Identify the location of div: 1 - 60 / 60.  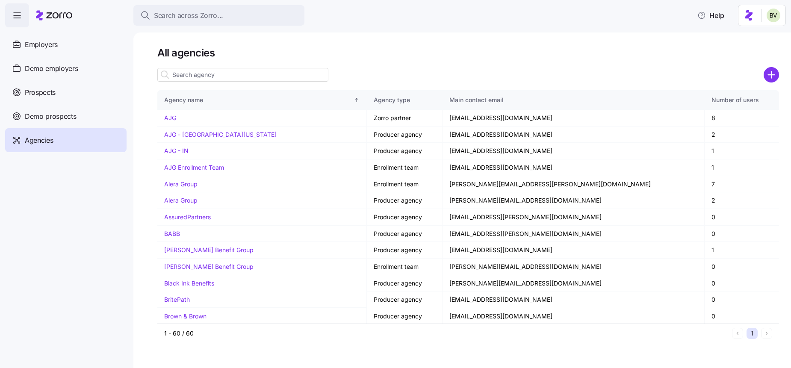
(446, 333).